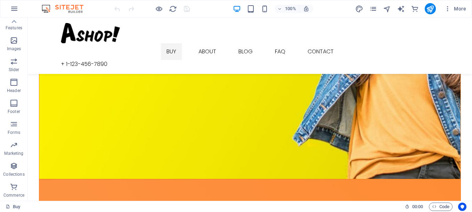  What do you see at coordinates (291, 9) in the screenshot?
I see `h6: 100%` at bounding box center [291, 9].